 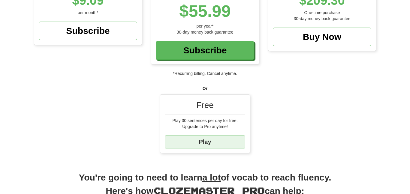 I want to click on div: Free, so click(x=205, y=107).